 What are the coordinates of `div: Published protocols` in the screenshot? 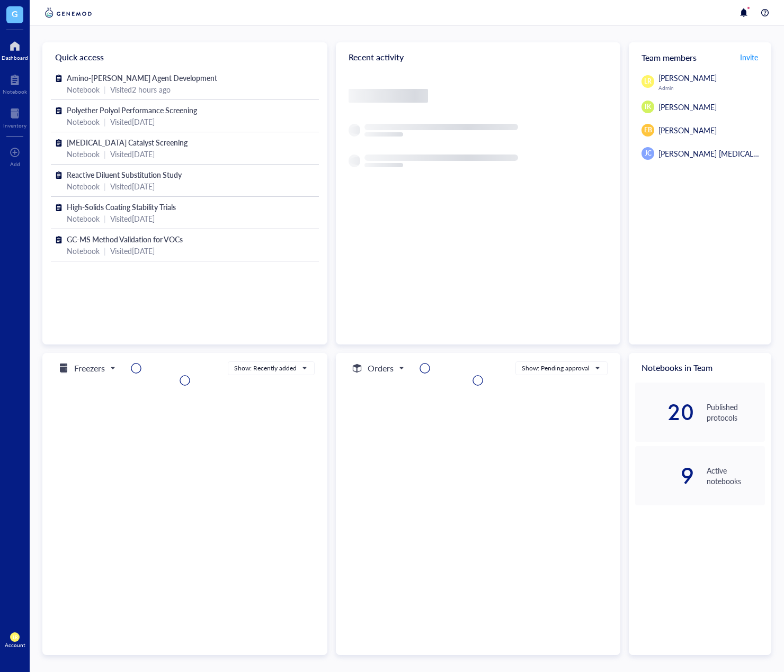 It's located at (736, 412).